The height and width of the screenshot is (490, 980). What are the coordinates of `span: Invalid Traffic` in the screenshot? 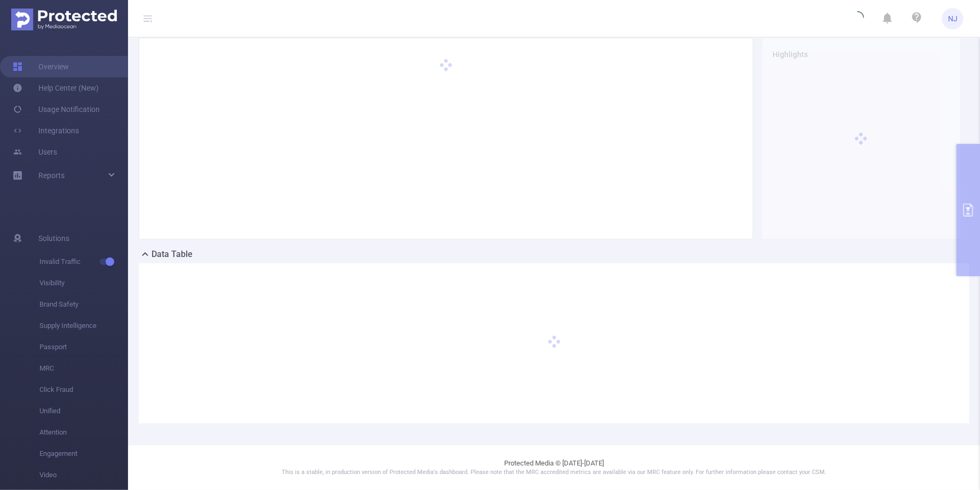 It's located at (84, 262).